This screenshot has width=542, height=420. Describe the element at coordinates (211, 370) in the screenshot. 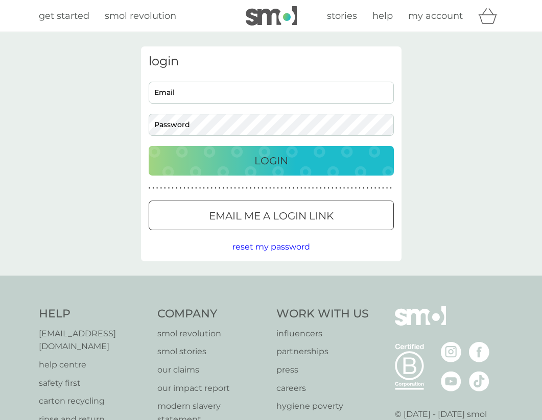

I see `a: our claims` at that location.